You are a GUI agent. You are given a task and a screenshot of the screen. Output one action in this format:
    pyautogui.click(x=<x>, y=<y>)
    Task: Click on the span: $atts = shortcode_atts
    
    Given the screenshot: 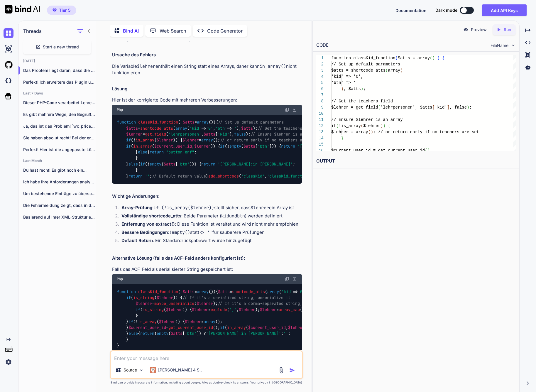 What is the action you would take?
    pyautogui.click(x=358, y=70)
    